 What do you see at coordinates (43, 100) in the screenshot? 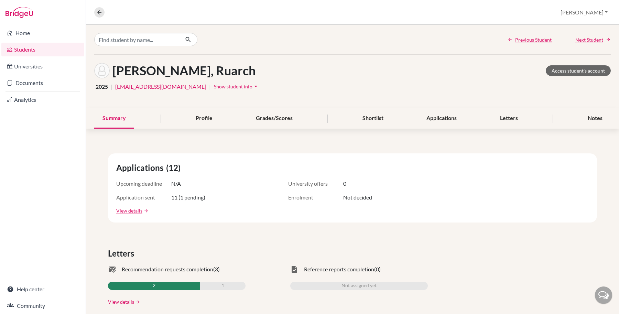
I see `a: Analytics` at bounding box center [43, 100].